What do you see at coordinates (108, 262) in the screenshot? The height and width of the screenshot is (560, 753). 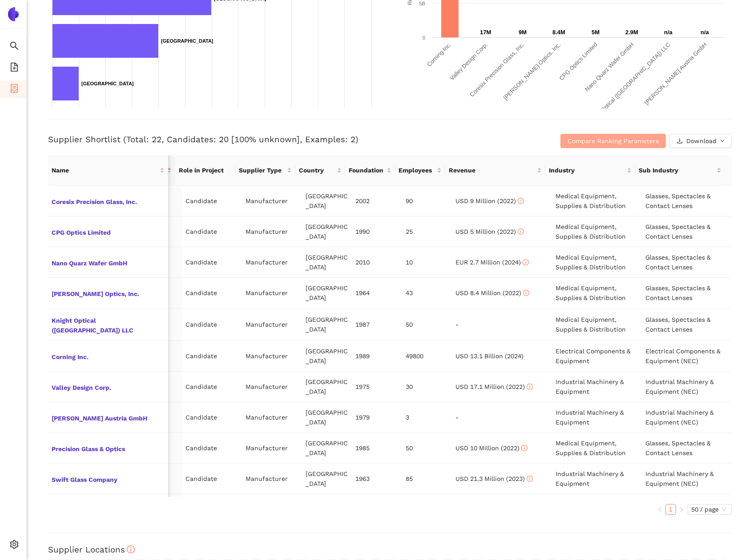 I see `span: Nano Quarz Wafer GmbH` at bounding box center [108, 262].